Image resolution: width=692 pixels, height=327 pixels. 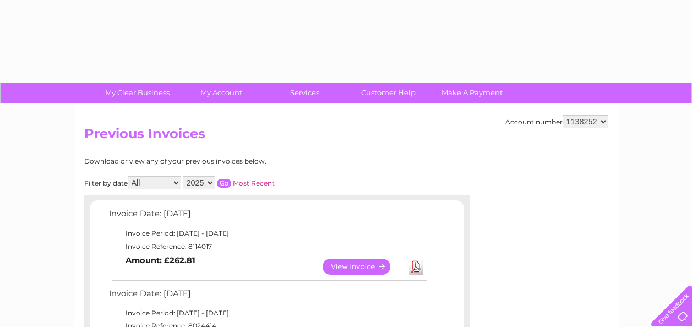 What do you see at coordinates (557, 122) in the screenshot?
I see `div: Account number` at bounding box center [557, 122].